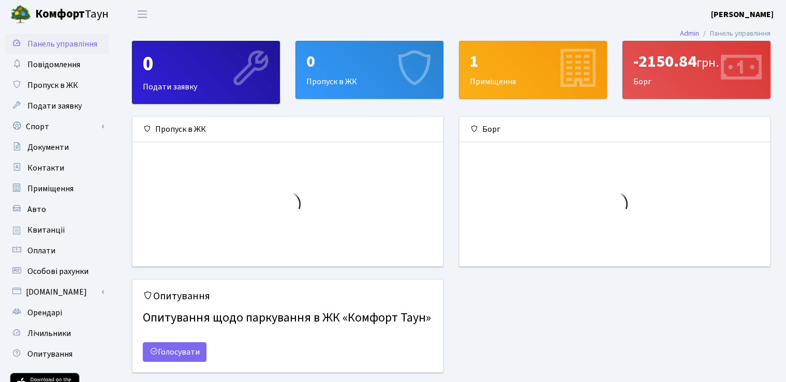  Describe the element at coordinates (533, 62) in the screenshot. I see `div: 1` at that location.